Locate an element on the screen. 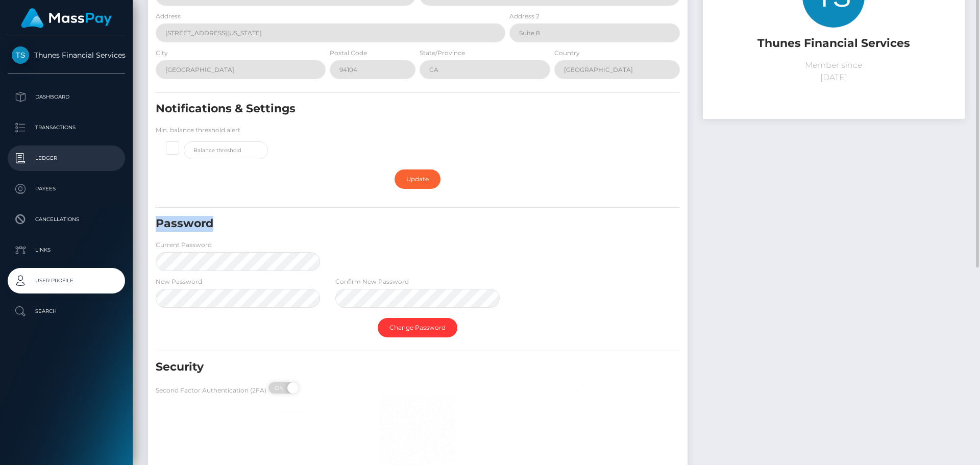  img: MassPay Logo is located at coordinates (67, 18).